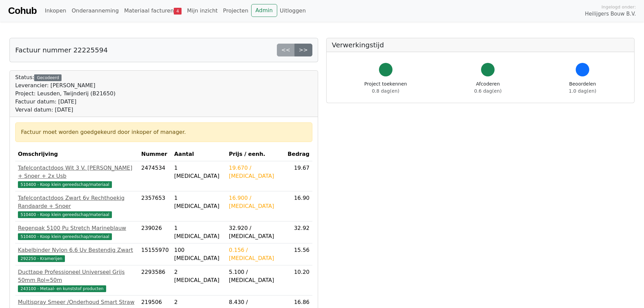  Describe the element at coordinates (385, 87) in the screenshot. I see `div: Project toekennen` at that location.